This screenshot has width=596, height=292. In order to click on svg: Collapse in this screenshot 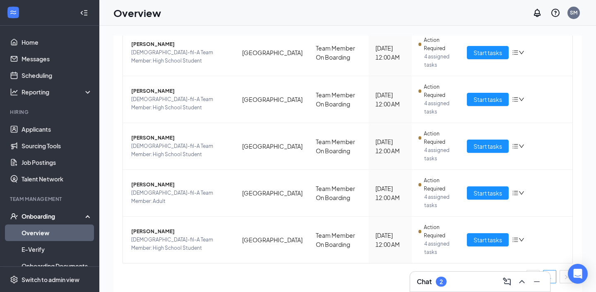, I will do `click(84, 13)`.